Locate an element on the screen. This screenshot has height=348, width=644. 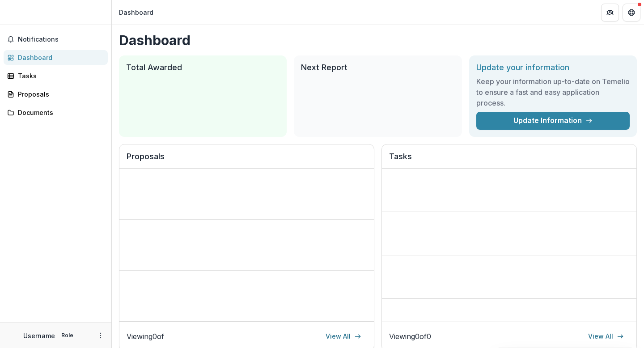
p: Viewing 0 of 0 is located at coordinates (411, 337).